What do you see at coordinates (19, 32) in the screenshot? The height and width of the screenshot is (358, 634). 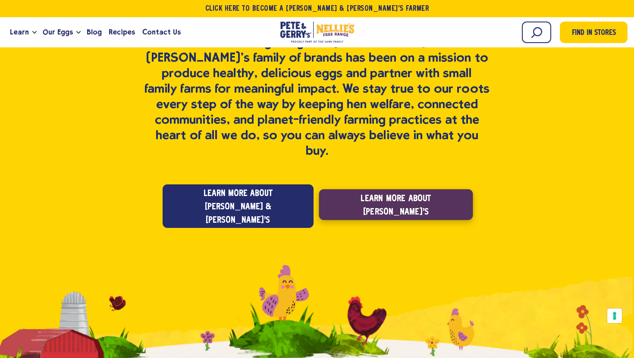 I see `a: Learn` at bounding box center [19, 32].